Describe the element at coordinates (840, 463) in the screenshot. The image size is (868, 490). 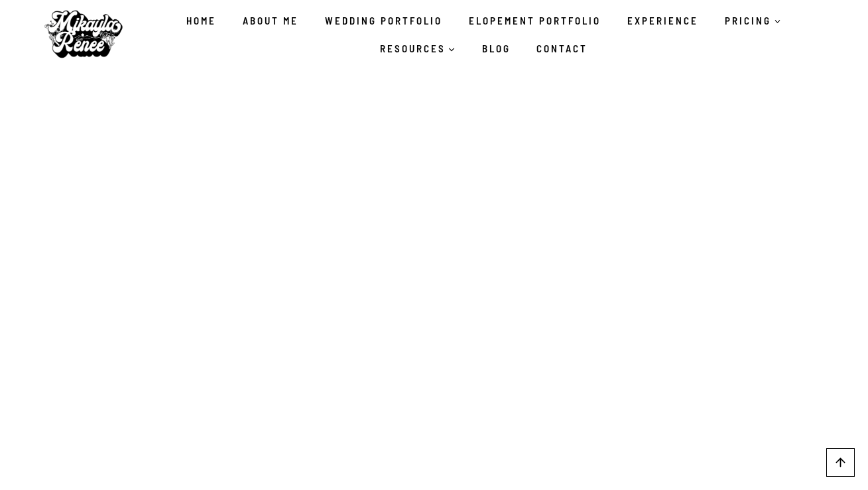
I see `a: Scroll to top` at that location.